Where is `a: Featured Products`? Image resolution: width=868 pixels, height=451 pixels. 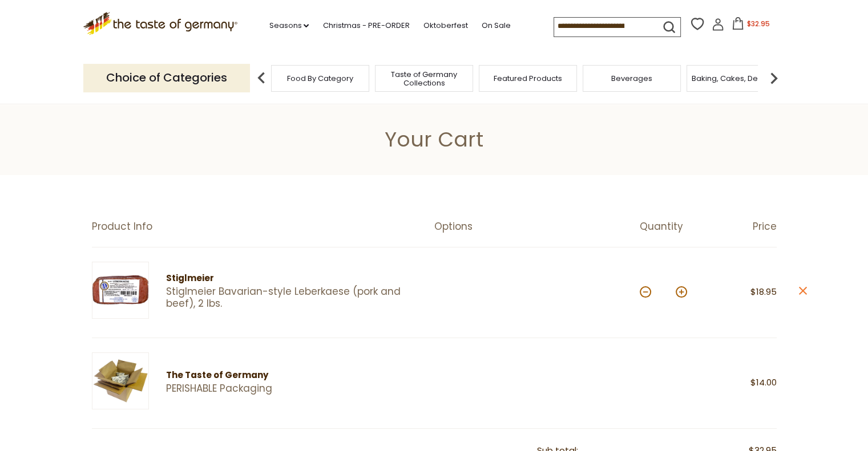
a: Featured Products is located at coordinates (528, 79).